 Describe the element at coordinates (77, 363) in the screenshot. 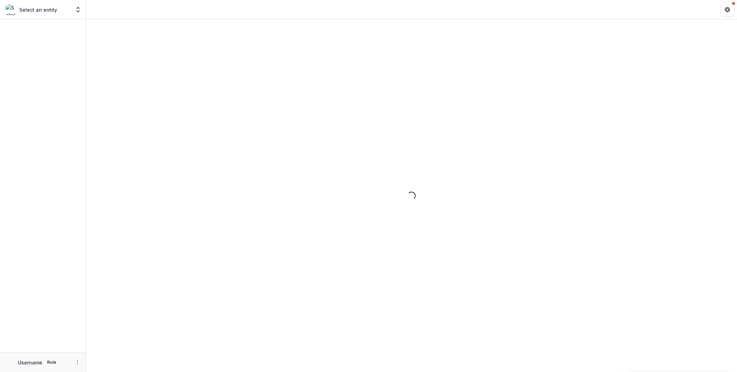

I see `button: More` at that location.